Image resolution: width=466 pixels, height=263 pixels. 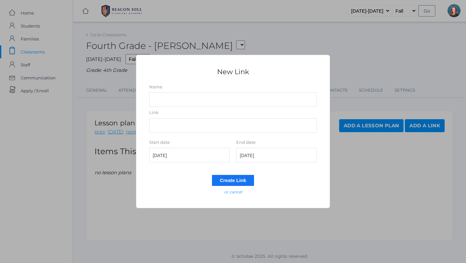 What do you see at coordinates (233, 192) in the screenshot?
I see `a: or cancel` at bounding box center [233, 192].